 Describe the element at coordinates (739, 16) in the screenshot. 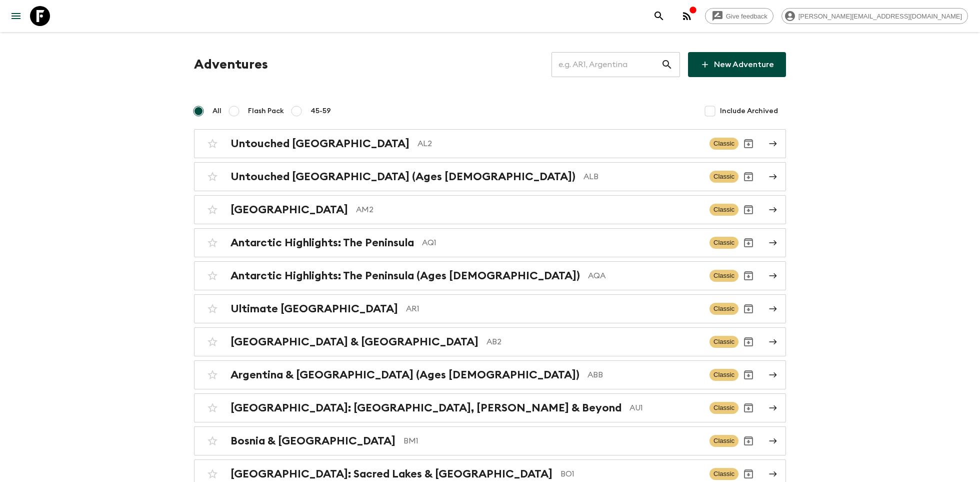

I see `a: Give feedback` at that location.